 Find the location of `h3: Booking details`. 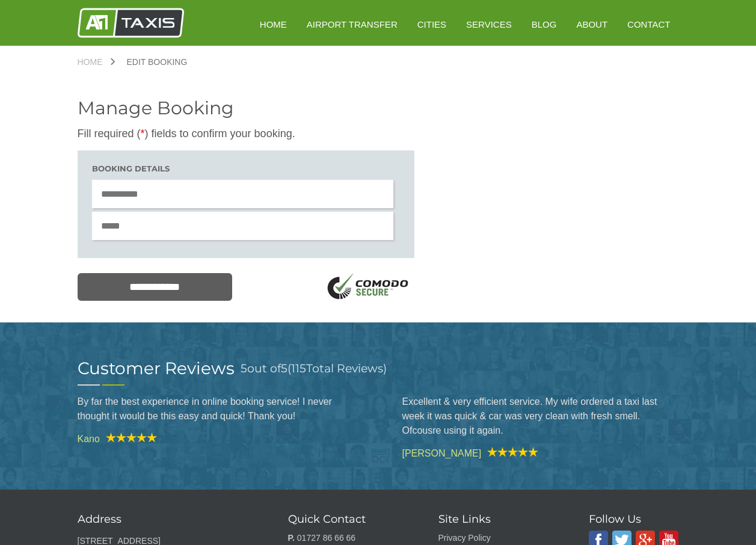

h3: Booking details is located at coordinates (246, 168).